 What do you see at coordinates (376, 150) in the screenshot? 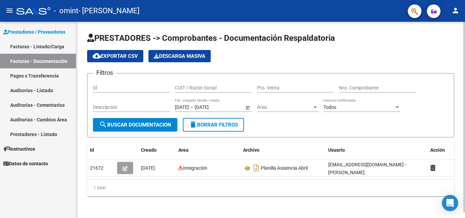
I see `datatable-header-cell: Usuario` at bounding box center [376, 150].